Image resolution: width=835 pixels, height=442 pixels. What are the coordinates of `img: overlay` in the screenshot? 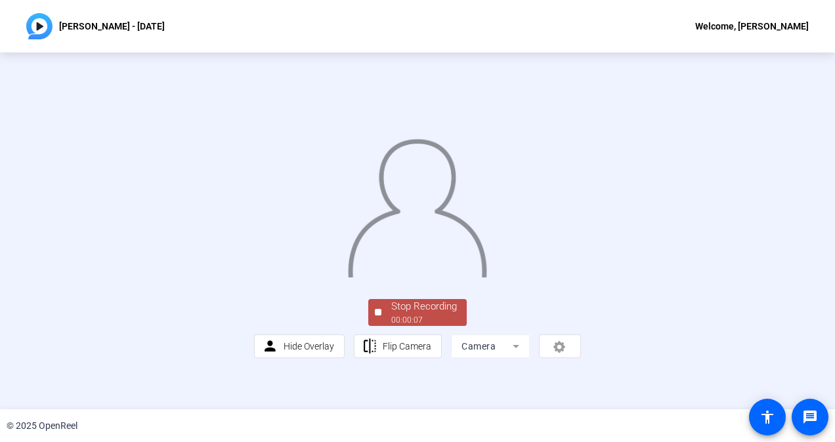 It's located at (417, 204).